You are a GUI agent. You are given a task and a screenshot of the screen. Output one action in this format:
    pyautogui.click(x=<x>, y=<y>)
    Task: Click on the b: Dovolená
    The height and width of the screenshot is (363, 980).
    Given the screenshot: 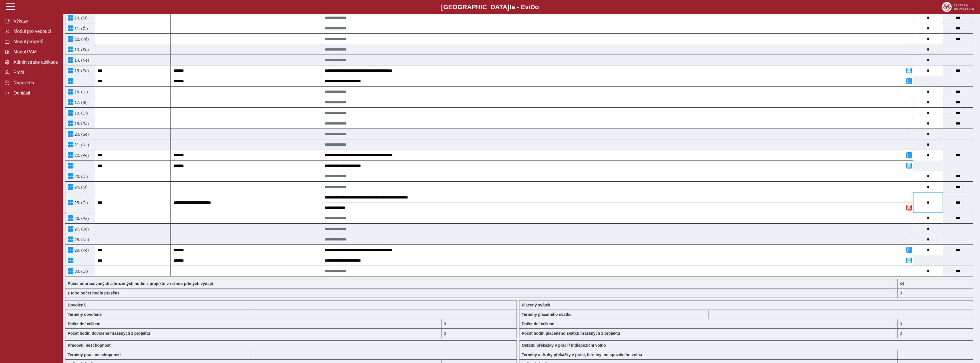 What is the action you would take?
    pyautogui.click(x=77, y=305)
    